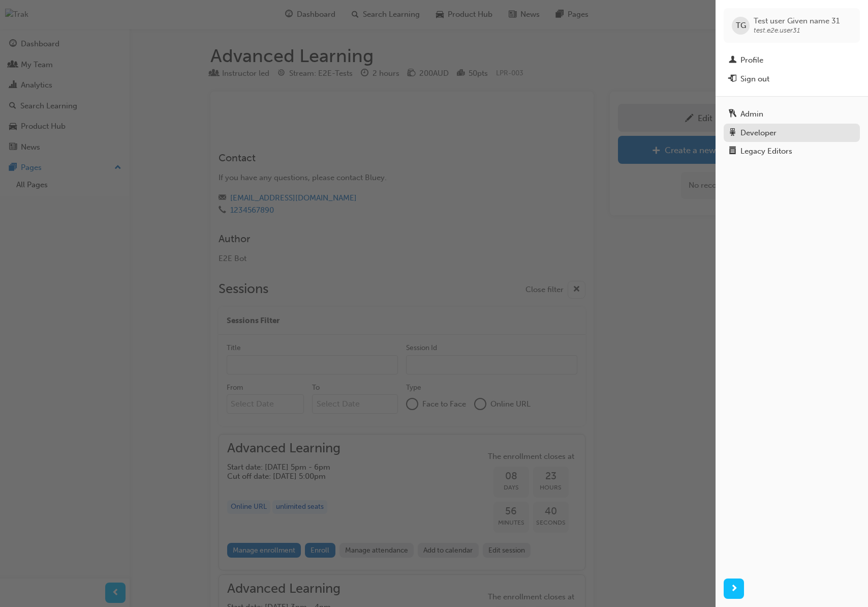 Image resolution: width=868 pixels, height=607 pixels. I want to click on div: Legacy Editors, so click(766, 152).